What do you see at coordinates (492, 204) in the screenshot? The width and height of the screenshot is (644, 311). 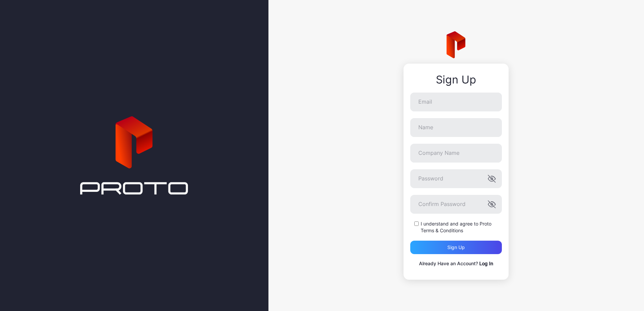 I see `button: Confirm Password` at bounding box center [492, 204].